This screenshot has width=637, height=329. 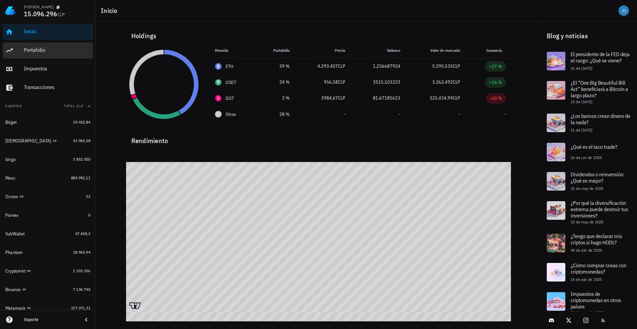 I want to click on a: Mexc 889.092,11, so click(x=48, y=178).